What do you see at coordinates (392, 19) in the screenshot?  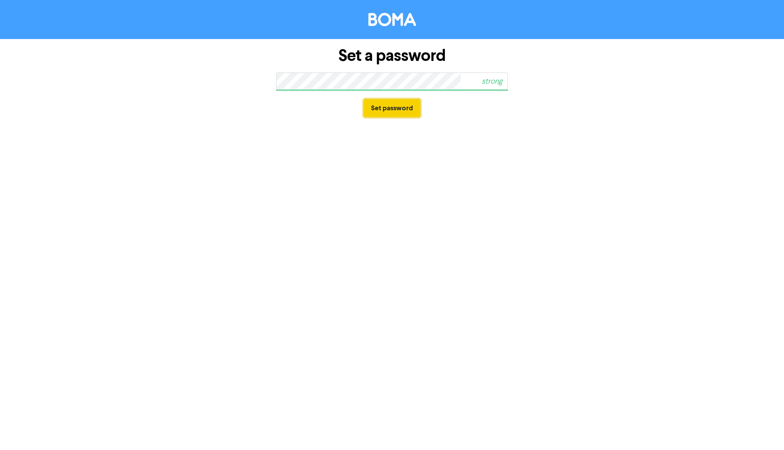 I see `img: BOMA Logo` at bounding box center [392, 19].